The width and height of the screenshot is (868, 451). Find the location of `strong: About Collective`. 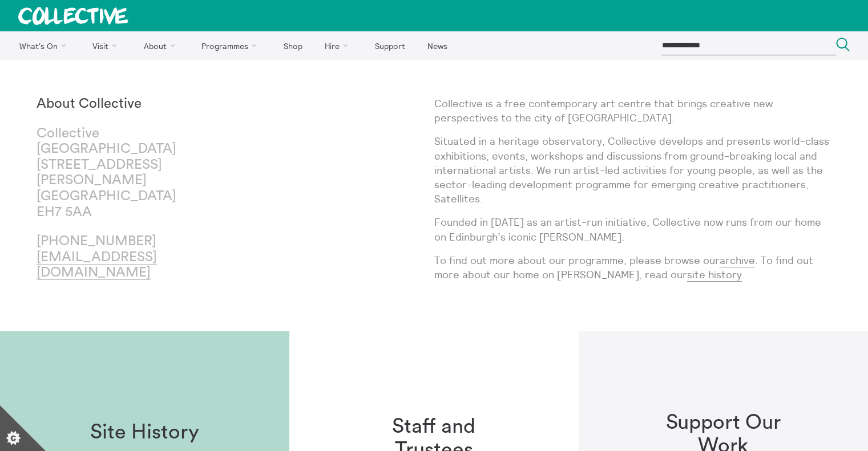

strong: About Collective is located at coordinates (89, 104).